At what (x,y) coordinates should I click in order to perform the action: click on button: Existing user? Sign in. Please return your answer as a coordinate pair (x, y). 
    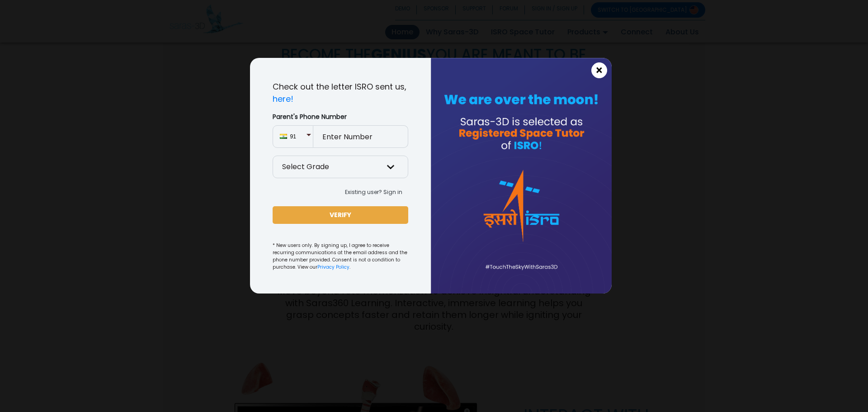
    Looking at the image, I should click on (374, 192).